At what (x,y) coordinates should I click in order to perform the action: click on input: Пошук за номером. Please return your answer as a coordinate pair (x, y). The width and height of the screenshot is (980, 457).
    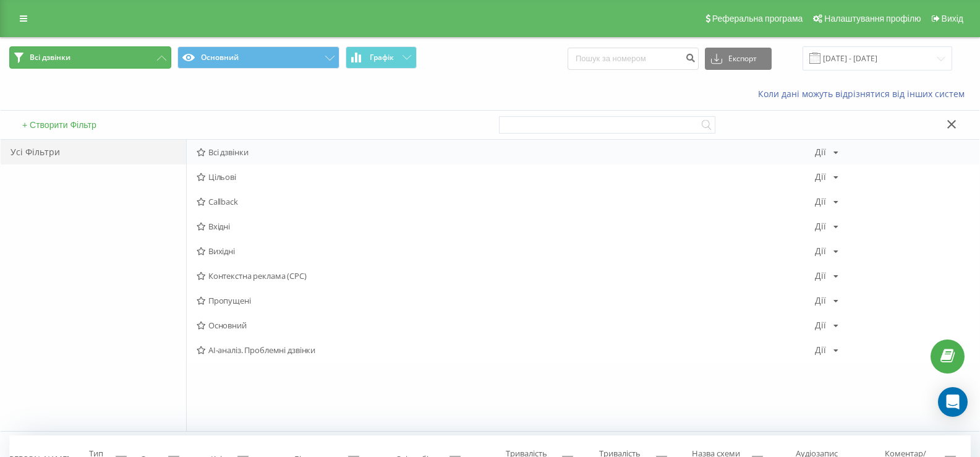
    Looking at the image, I should click on (633, 59).